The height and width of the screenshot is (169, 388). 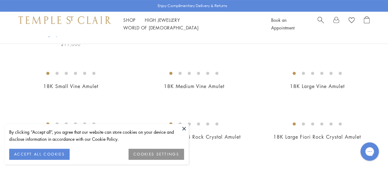 What do you see at coordinates (283, 24) in the screenshot?
I see `a: Book an Appointment` at bounding box center [283, 24].